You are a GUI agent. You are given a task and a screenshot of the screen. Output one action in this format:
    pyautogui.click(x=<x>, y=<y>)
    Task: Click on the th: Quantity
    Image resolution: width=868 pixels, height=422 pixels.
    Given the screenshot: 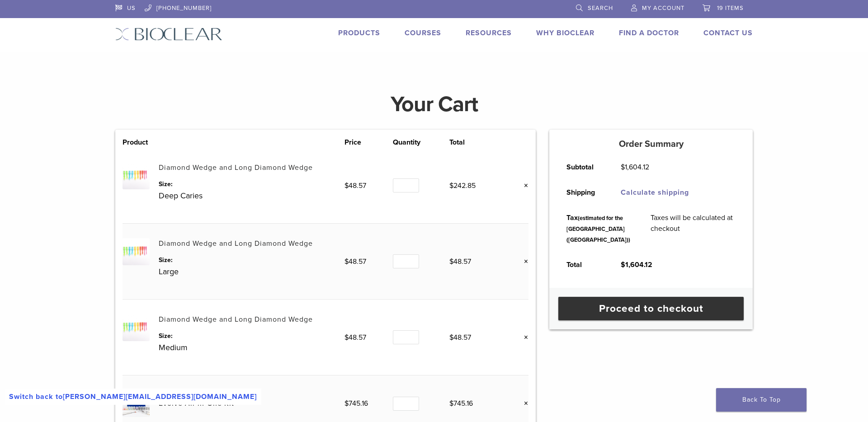 What is the action you would take?
    pyautogui.click(x=421, y=143)
    